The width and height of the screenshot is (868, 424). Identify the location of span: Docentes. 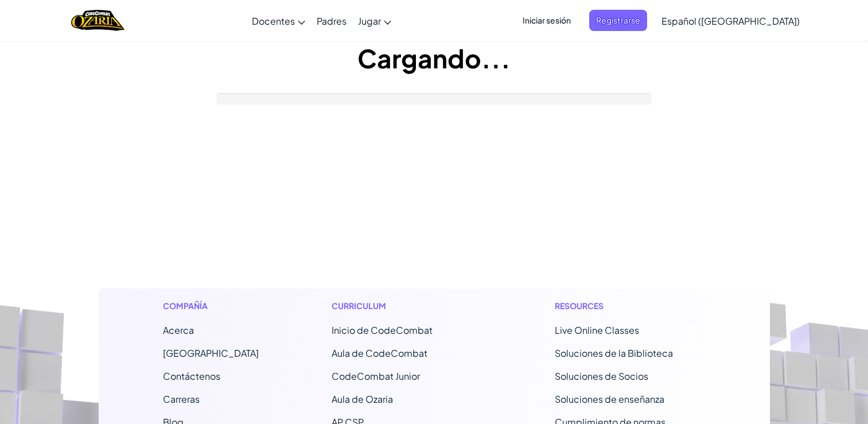
(273, 21).